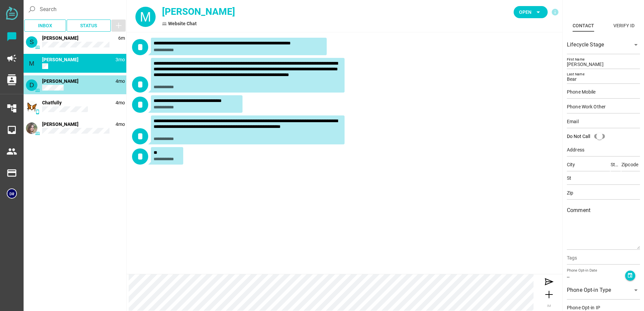 Image resolution: width=644 pixels, height=311 pixels. Describe the element at coordinates (603, 62) in the screenshot. I see `input: First Name` at that location.